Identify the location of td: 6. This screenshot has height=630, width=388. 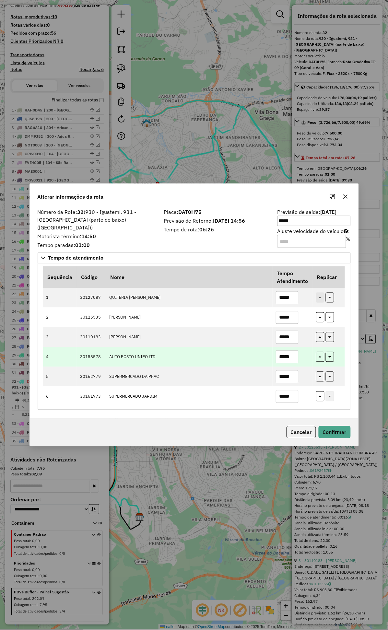
(60, 396).